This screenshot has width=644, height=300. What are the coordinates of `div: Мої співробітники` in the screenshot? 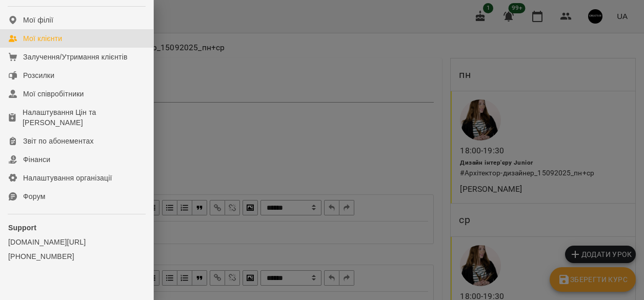 It's located at (53, 94).